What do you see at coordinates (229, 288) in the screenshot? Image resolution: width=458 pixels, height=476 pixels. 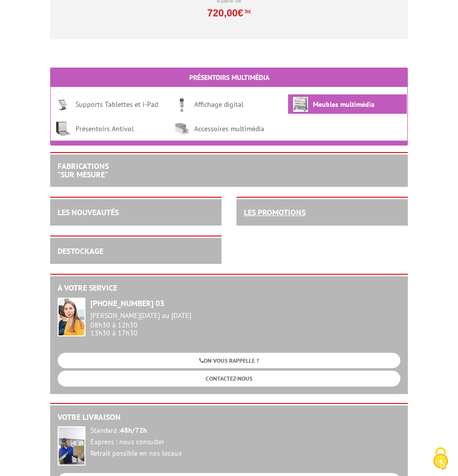 I see `h2: A votre service` at bounding box center [229, 288].